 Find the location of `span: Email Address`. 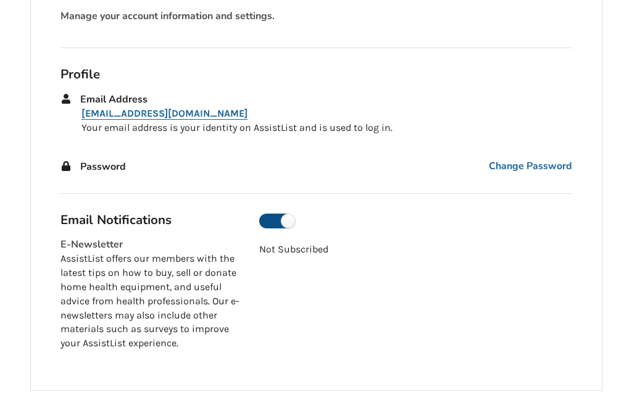

span: Email Address is located at coordinates (114, 100).